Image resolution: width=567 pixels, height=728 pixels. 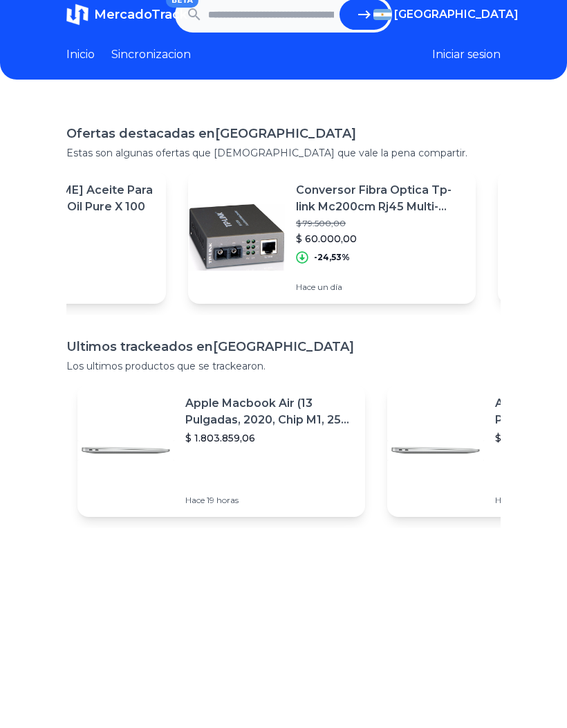 I want to click on button: Iniciar sesion, so click(x=467, y=55).